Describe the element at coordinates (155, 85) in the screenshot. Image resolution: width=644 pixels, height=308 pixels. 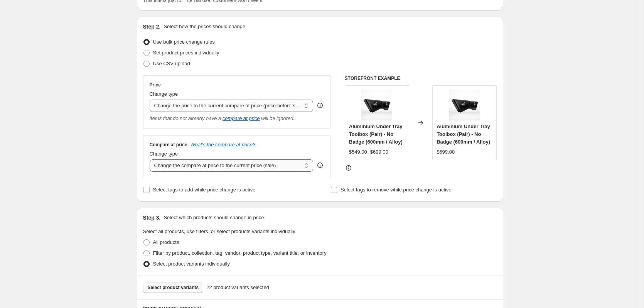
I see `h3: Price` at that location.